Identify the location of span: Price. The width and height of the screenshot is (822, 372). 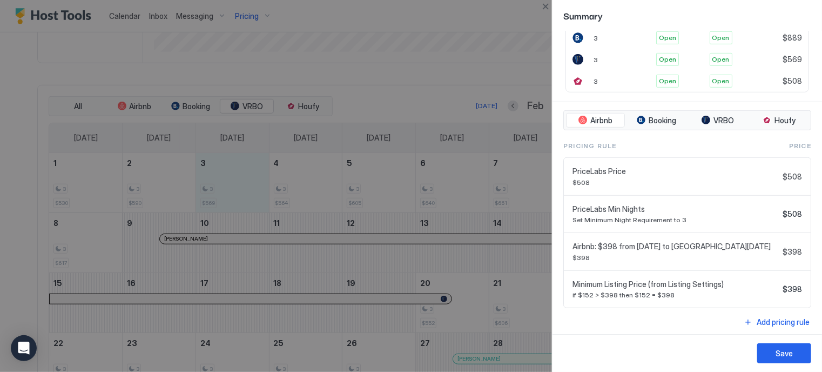
(800, 146).